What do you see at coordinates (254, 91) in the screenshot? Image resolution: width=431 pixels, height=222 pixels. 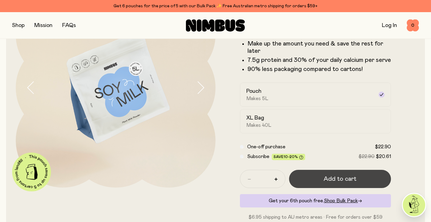 I see `h2: Pouch` at bounding box center [254, 91].